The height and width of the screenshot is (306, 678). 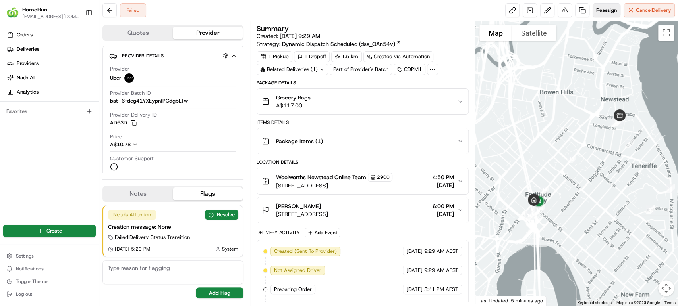 What do you see at coordinates (666, 33) in the screenshot?
I see `button: Toggle fullscreen view` at bounding box center [666, 33].